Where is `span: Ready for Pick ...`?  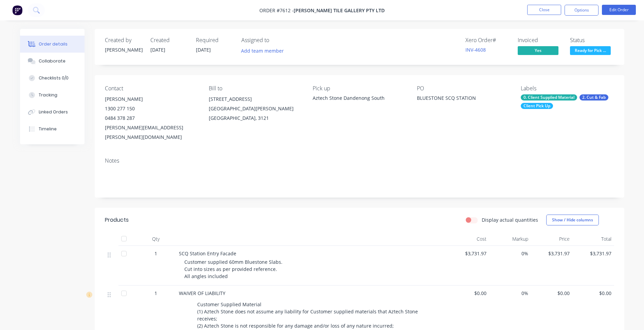
span: Ready for Pick ... is located at coordinates (590, 50).